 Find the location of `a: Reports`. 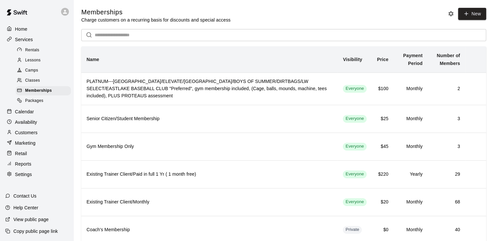

a: Reports is located at coordinates (37, 164).